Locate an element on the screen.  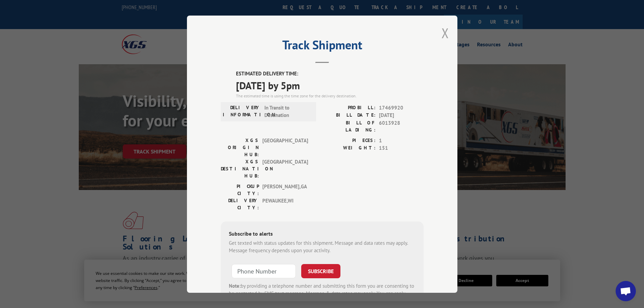
button: SUBSCRIBE is located at coordinates (321, 271).